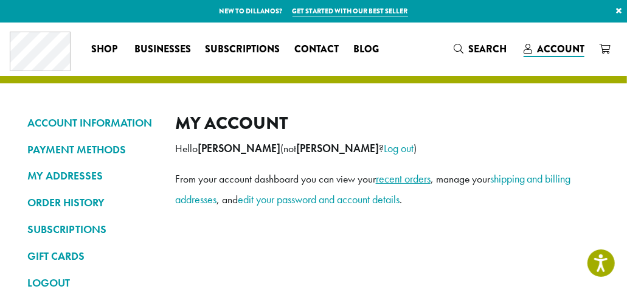 This screenshot has width=627, height=289. What do you see at coordinates (387, 189) in the screenshot?
I see `p: From your account dashboard you can view your , manage your , and .` at bounding box center [387, 189].